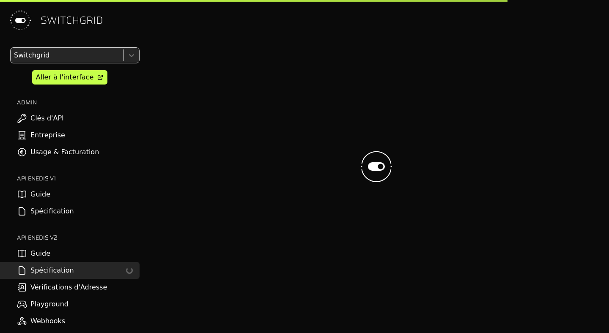  What do you see at coordinates (78, 102) in the screenshot?
I see `h2: ADMIN` at bounding box center [78, 102].